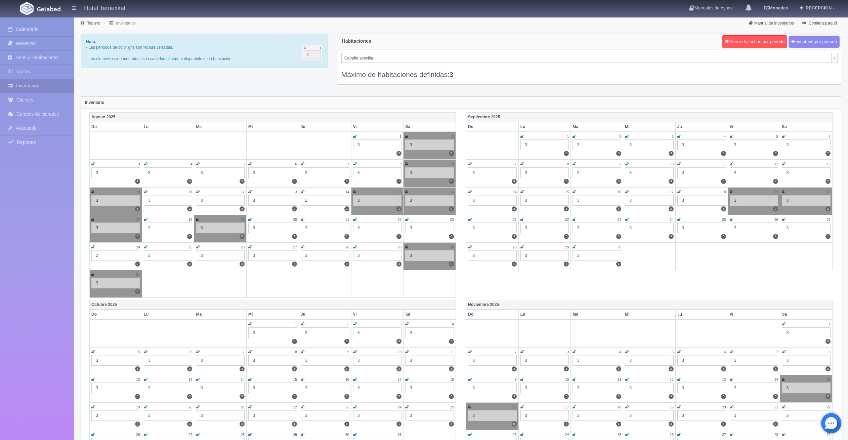 Image resolution: width=848 pixels, height=440 pixels. I want to click on button: Inventario por periodo, so click(814, 42).